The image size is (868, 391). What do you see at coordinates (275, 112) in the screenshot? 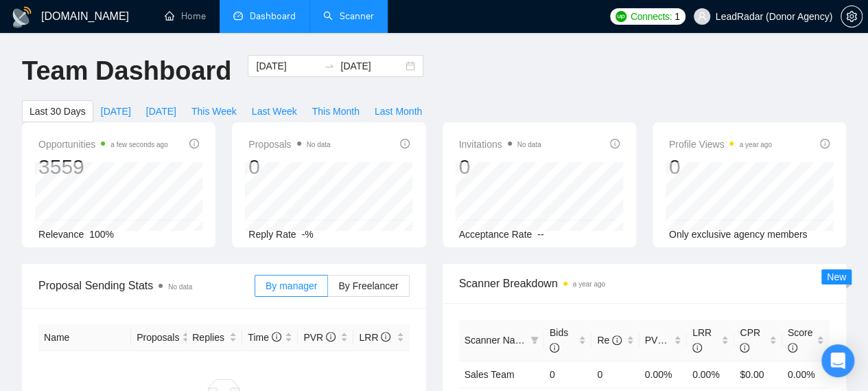
I see `button: Last Week` at bounding box center [275, 112].